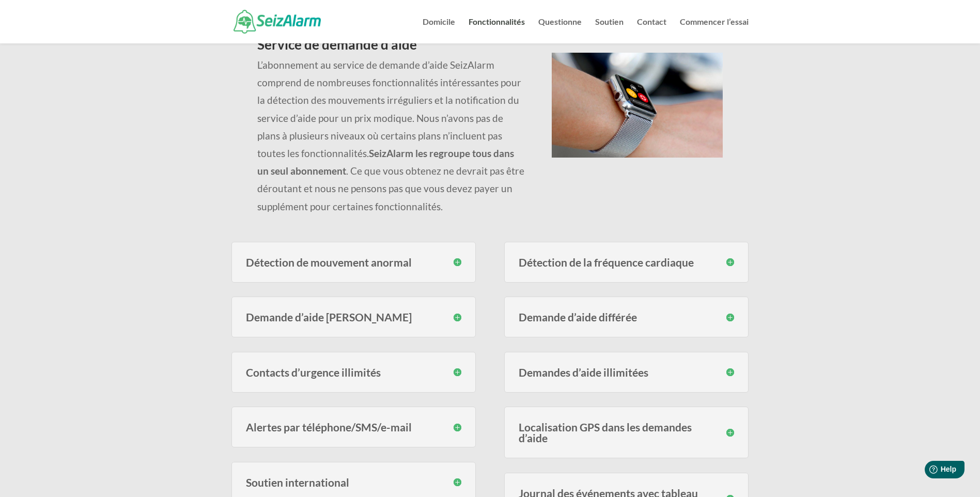  Describe the element at coordinates (496, 30) in the screenshot. I see `a: Fonctionnalités` at that location.